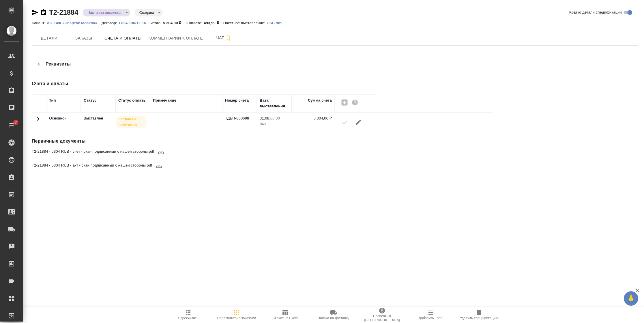  Describe the element at coordinates (64, 12) in the screenshot. I see `a: Т2-21884` at that location.